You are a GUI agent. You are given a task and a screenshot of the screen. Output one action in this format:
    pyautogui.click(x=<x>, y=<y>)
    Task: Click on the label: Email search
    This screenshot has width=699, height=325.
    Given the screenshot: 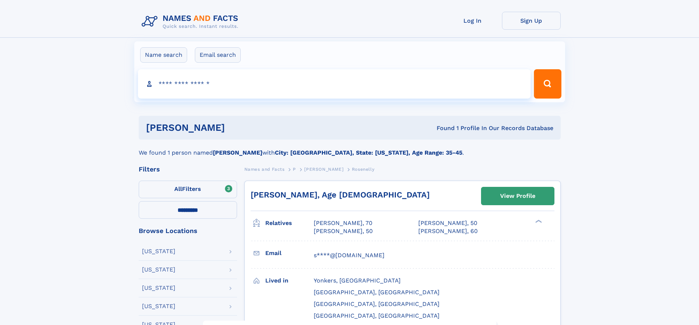 What is the action you would take?
    pyautogui.click(x=218, y=55)
    